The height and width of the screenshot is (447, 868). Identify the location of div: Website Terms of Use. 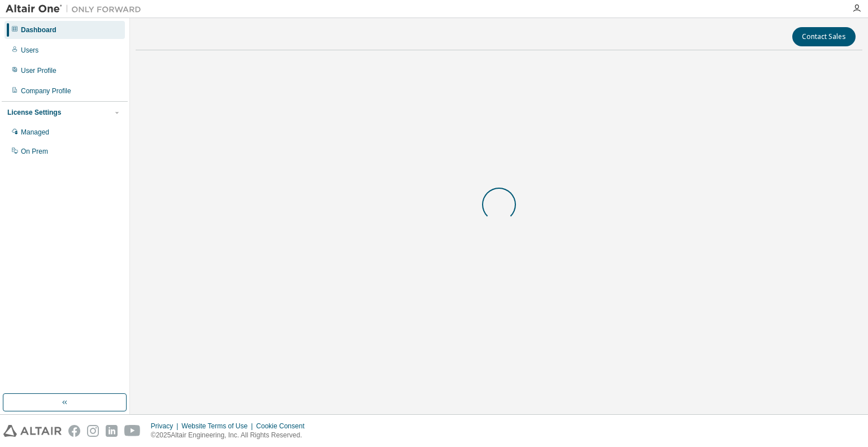
(219, 426).